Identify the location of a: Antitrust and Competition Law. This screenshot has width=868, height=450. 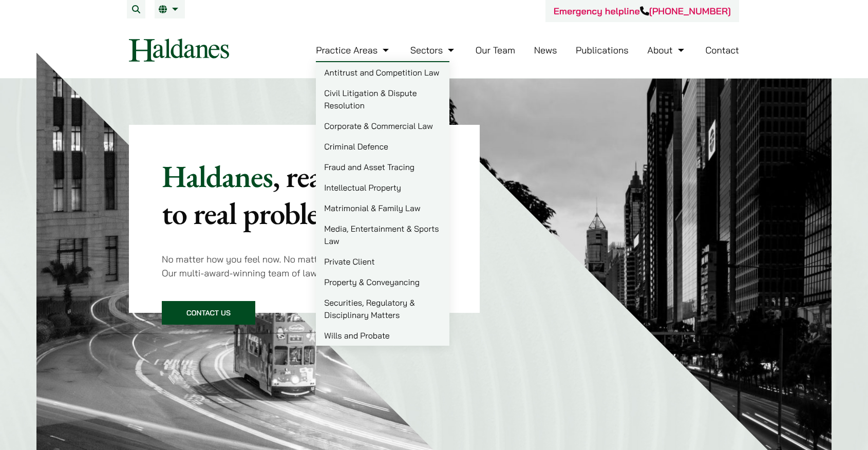
(383, 72).